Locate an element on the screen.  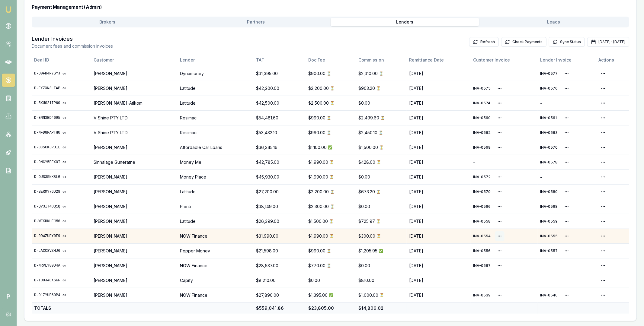
td: Dynamoney is located at coordinates (216, 73).